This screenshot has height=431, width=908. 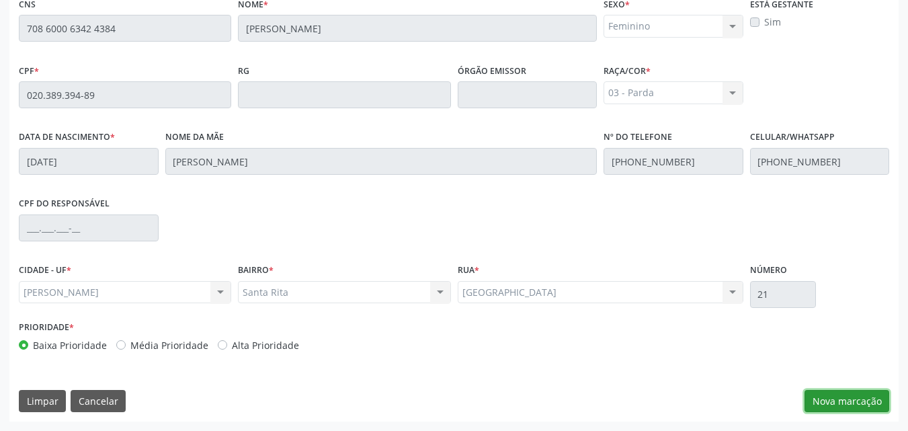 What do you see at coordinates (45, 270) in the screenshot?
I see `label: CIDADE - UF` at bounding box center [45, 270].